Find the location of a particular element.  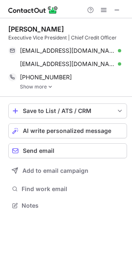

img: ContactOut v5.3.10 is located at coordinates (33, 10).